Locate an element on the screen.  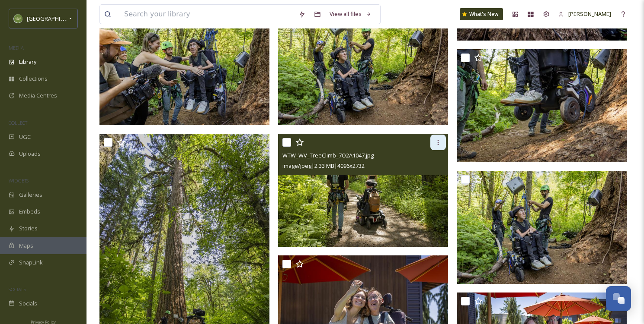
span: Collections is located at coordinates (33, 79).